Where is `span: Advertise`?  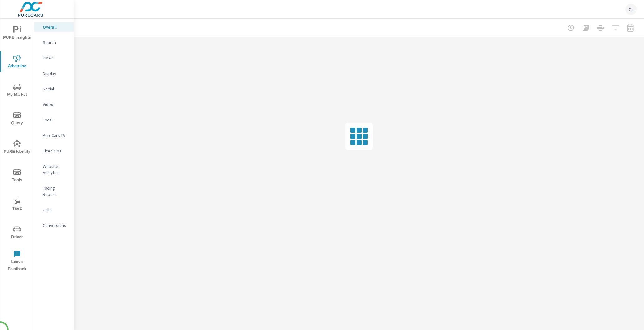 span: Advertise is located at coordinates (17, 62).